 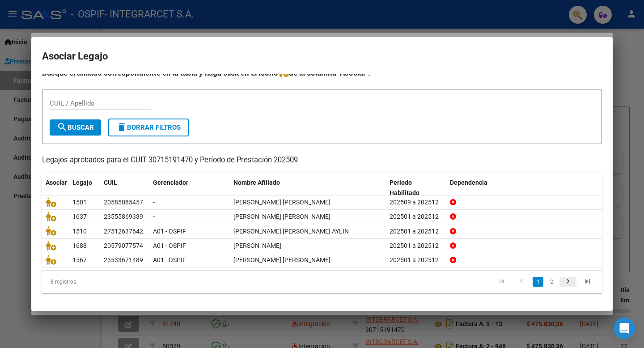 What do you see at coordinates (551, 282) in the screenshot?
I see `li: page 2` at bounding box center [551, 282].